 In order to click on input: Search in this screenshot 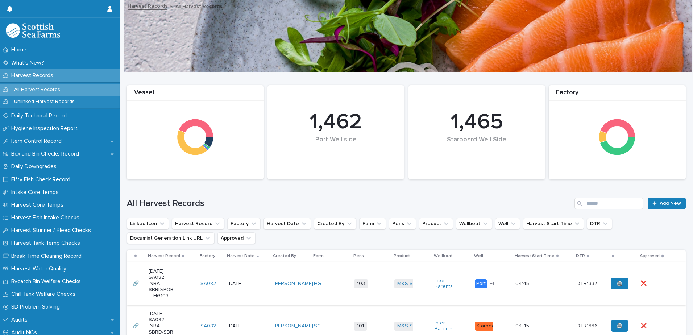, I will do `click(609, 203)`.